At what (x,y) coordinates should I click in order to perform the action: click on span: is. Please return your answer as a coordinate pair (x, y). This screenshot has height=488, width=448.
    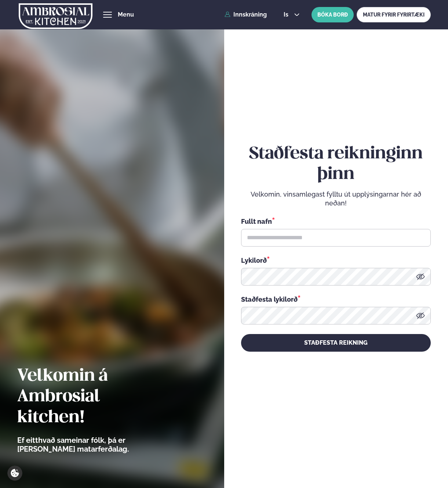
    Looking at the image, I should click on (287, 15).